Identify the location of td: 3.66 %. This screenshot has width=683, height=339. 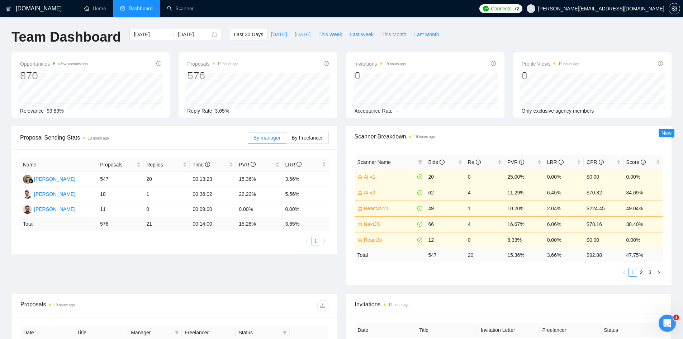
(564, 255).